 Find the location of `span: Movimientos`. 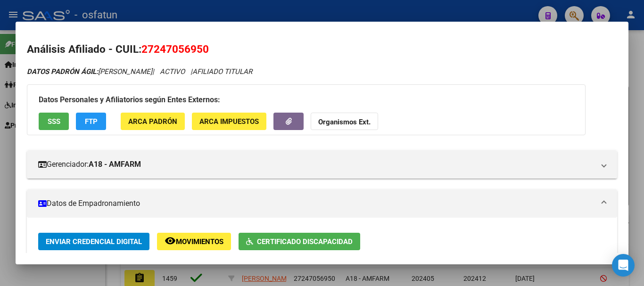

span: Movimientos is located at coordinates (199, 242).